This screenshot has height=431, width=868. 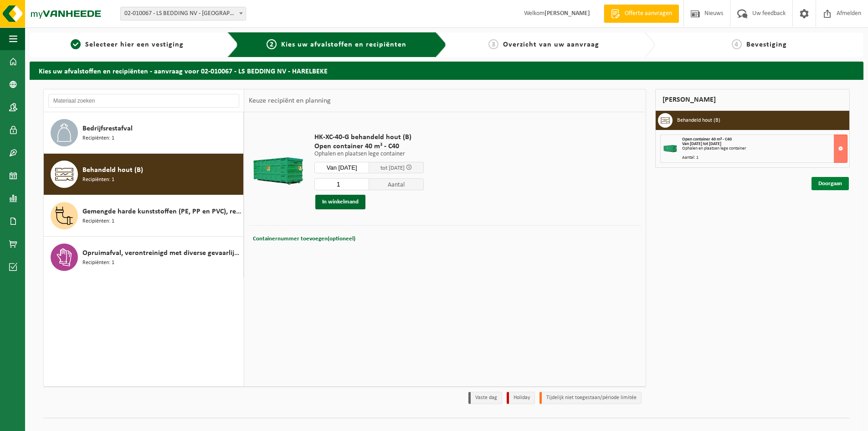 I want to click on span: Selecteer hier een vestiging, so click(x=135, y=45).